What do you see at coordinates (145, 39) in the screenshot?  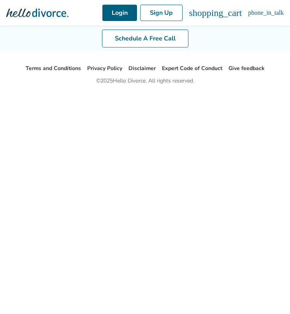 I see `a: Schedule A Free Call` at bounding box center [145, 39].